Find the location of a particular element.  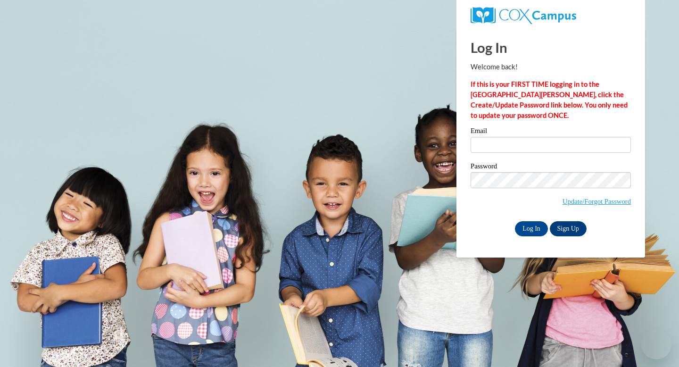

a: Sign Up is located at coordinates (568, 229).